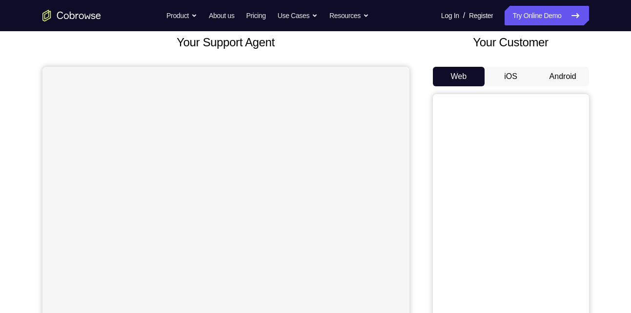 This screenshot has width=631, height=313. What do you see at coordinates (298, 16) in the screenshot?
I see `button: Use Cases` at bounding box center [298, 16].